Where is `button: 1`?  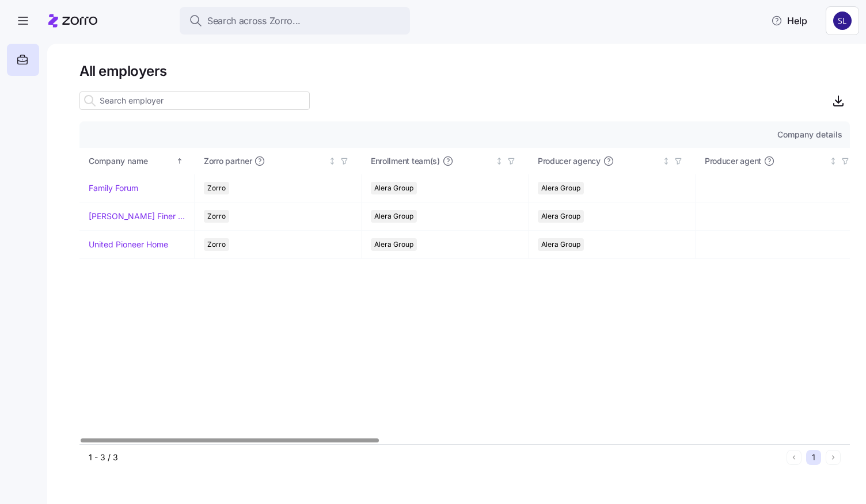 button: 1 is located at coordinates (813, 457).